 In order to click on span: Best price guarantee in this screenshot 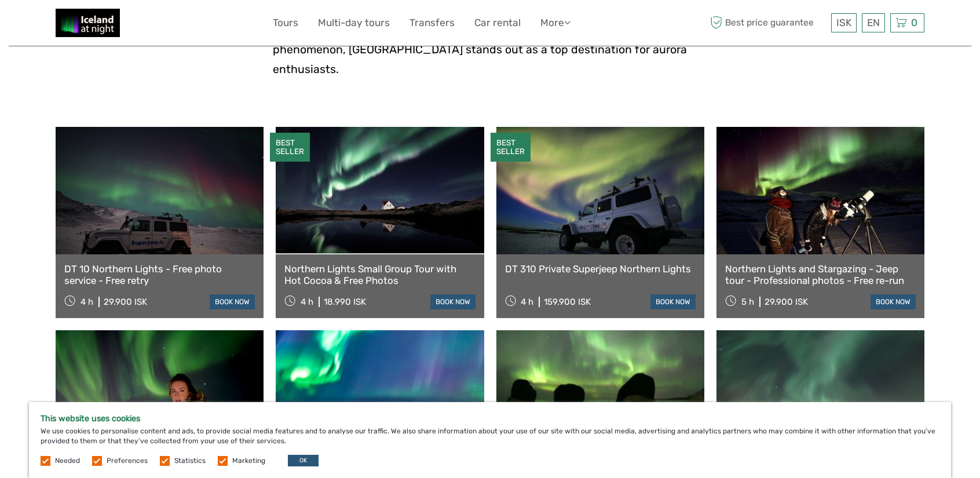, I will do `click(767, 22)`.